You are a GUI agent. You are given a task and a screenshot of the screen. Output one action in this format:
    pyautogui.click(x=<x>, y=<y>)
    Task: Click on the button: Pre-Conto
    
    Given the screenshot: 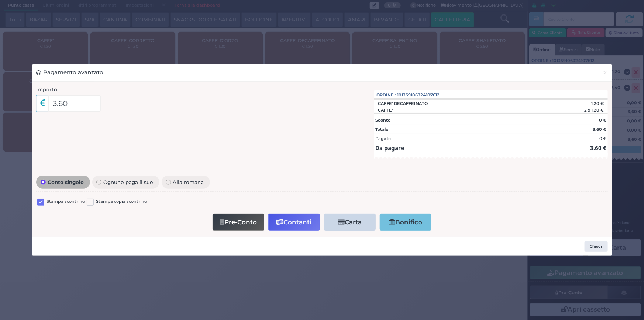 What is the action you would take?
    pyautogui.click(x=238, y=221)
    